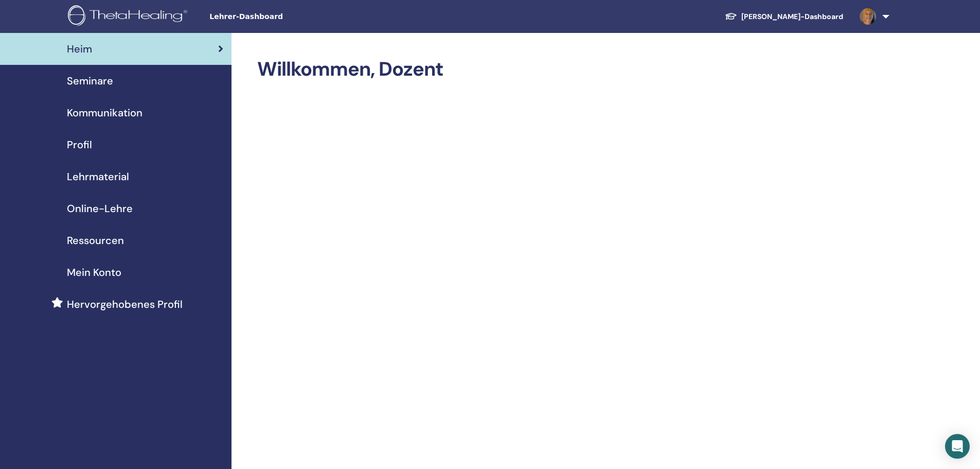  What do you see at coordinates (90, 80) in the screenshot?
I see `span: Seminare` at bounding box center [90, 80].